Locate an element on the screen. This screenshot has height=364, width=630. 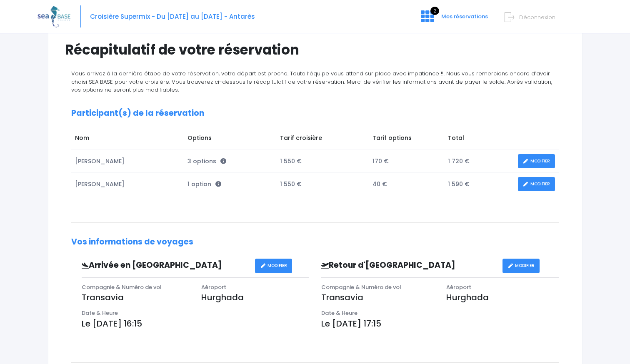
h2: Participant(s) de la réservation is located at coordinates (315, 113).